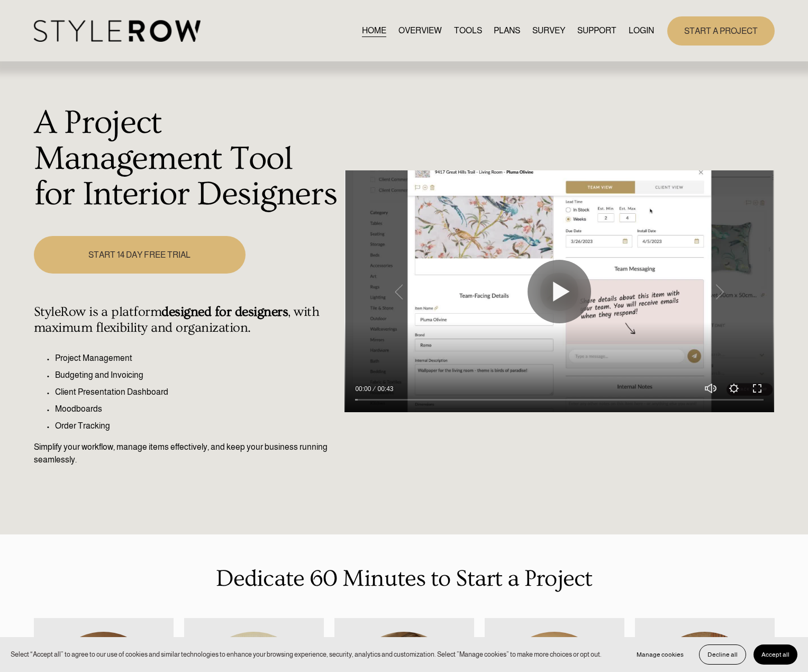 The image size is (808, 672). Describe the element at coordinates (364, 389) in the screenshot. I see `div: Current time` at that location.